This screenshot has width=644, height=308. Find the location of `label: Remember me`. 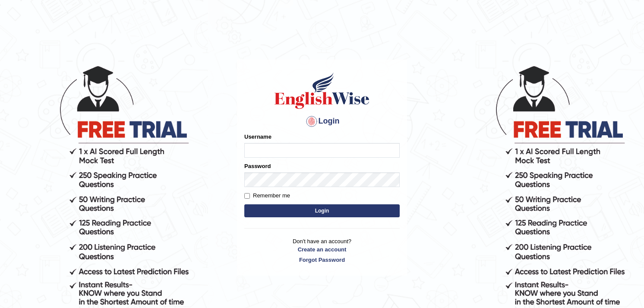

label: Remember me is located at coordinates (267, 195).